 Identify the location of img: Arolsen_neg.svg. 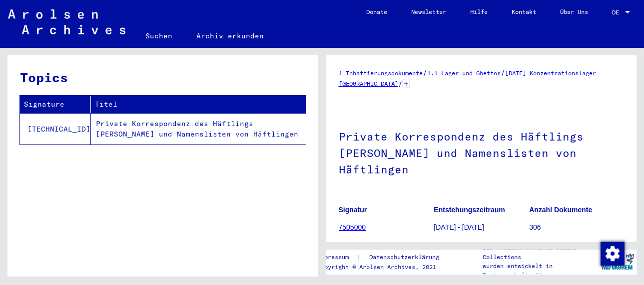
(66, 22).